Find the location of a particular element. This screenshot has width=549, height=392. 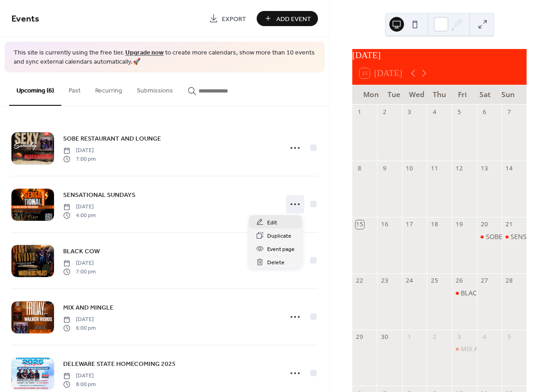

span: 4:00 pm is located at coordinates (79, 215).